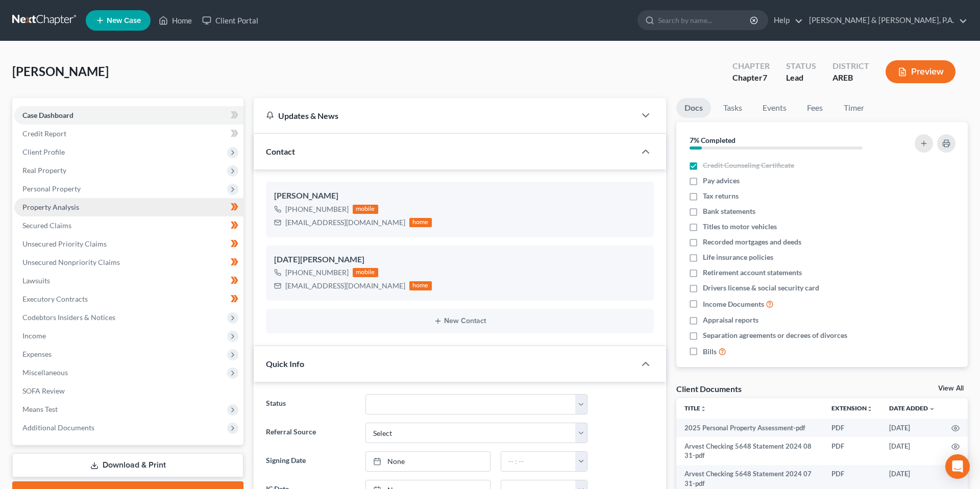 The height and width of the screenshot is (489, 980). I want to click on a: Home, so click(175, 21).